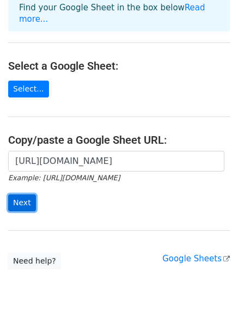  What do you see at coordinates (22, 202) in the screenshot?
I see `input: Next` at bounding box center [22, 202].